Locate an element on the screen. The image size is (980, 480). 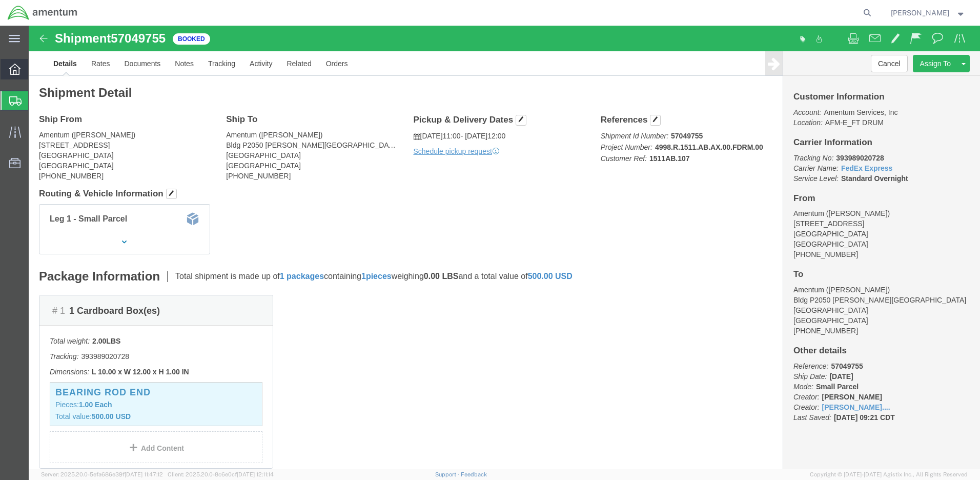
img: logo is located at coordinates (42, 13).